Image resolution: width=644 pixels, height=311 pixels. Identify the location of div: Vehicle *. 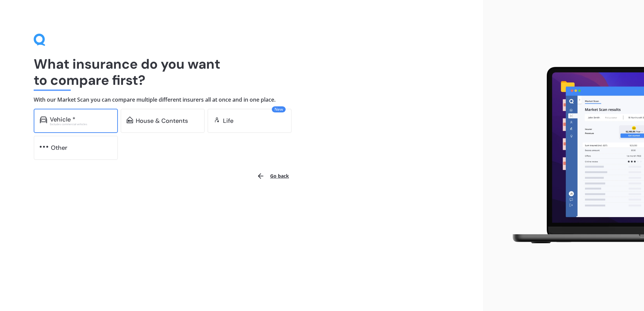
(63, 120).